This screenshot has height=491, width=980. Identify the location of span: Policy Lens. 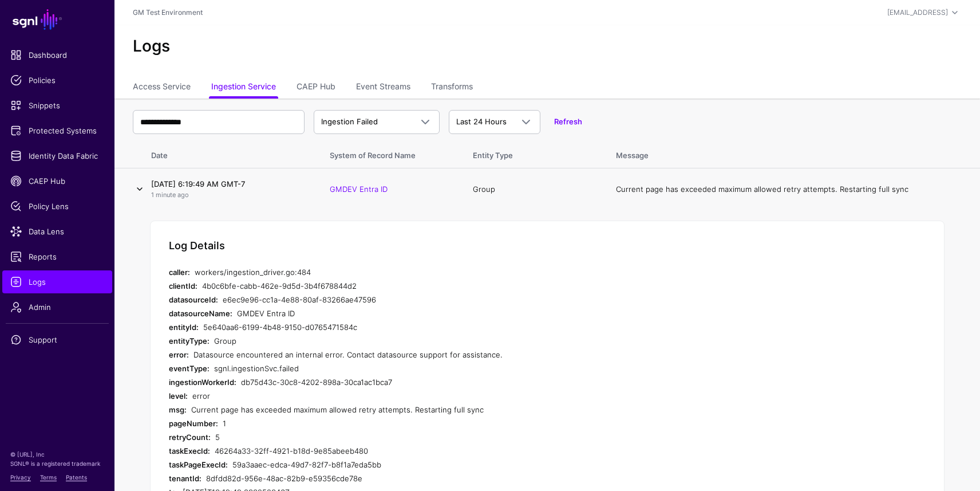
(57, 206).